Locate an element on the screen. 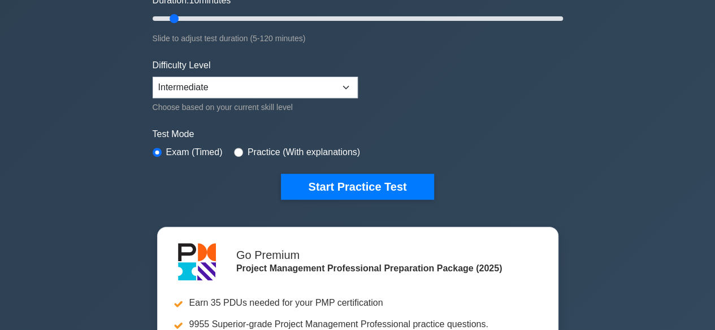  label: Difficulty Level is located at coordinates (181, 66).